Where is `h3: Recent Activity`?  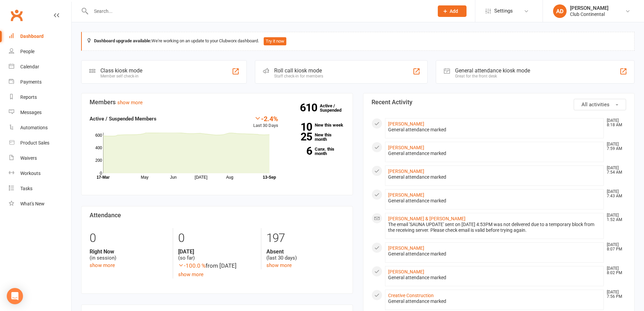 h3: Recent Activity is located at coordinates (499, 102).